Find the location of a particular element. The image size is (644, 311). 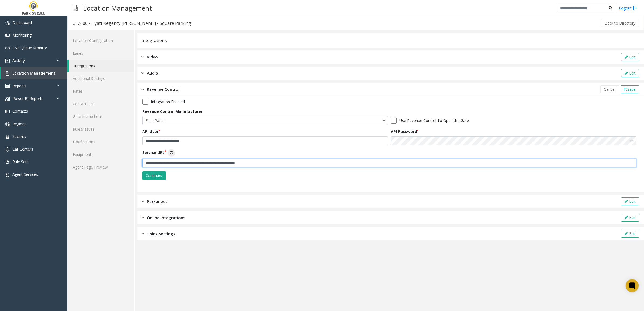

span: Power BI Reports is located at coordinates (28, 98).